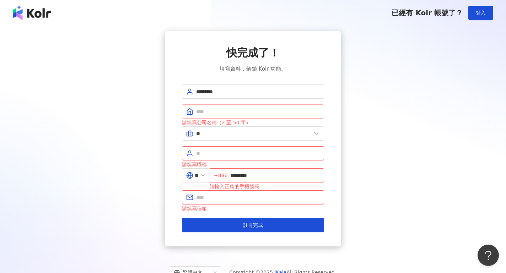 The height and width of the screenshot is (273, 506). What do you see at coordinates (253, 69) in the screenshot?
I see `span: 填寫資料，解鎖 Kolr 功能。` at bounding box center [253, 69].